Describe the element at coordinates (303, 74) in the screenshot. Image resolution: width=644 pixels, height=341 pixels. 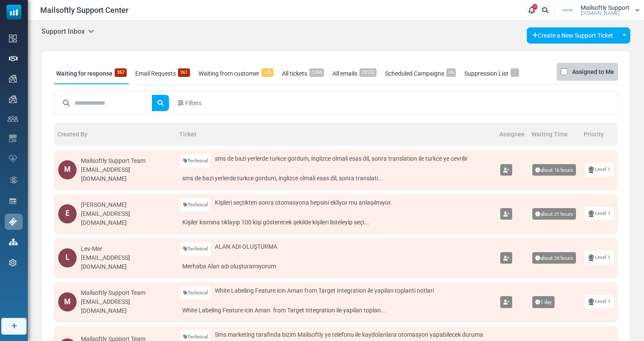
I see `a: All tickets1294` at that location.